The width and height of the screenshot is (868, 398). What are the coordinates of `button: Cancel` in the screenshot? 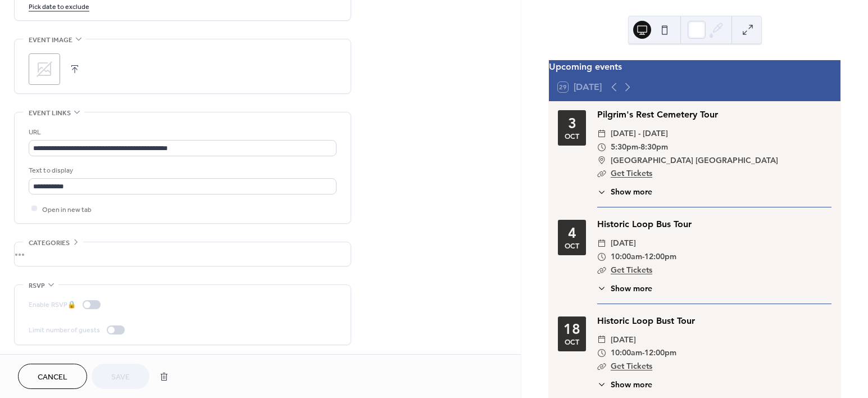 It's located at (52, 376).